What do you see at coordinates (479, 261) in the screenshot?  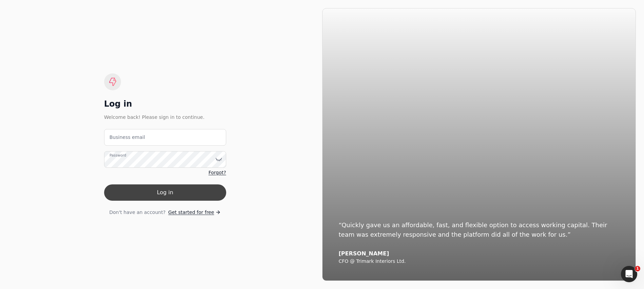 I see `div: CFO @ Trimark Interiors Ltd.` at bounding box center [479, 261].